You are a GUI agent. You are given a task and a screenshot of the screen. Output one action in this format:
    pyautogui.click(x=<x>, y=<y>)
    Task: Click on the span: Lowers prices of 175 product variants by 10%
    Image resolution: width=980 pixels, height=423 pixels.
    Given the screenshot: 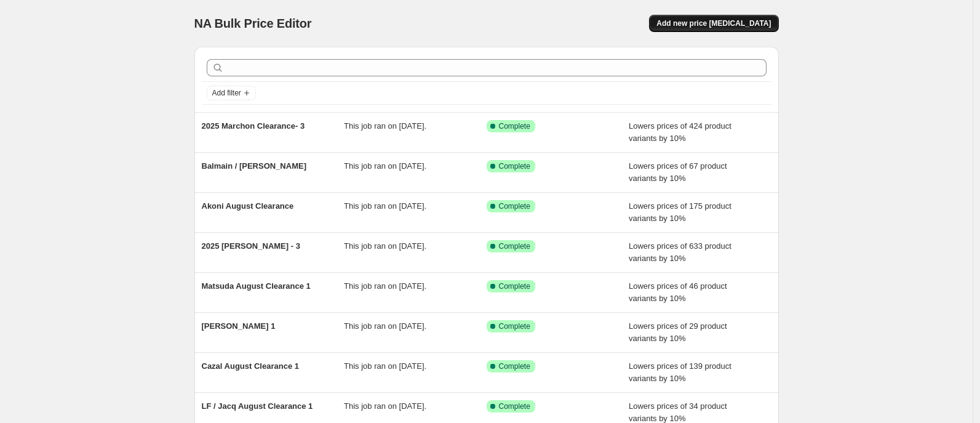 What is the action you would take?
    pyautogui.click(x=680, y=212)
    